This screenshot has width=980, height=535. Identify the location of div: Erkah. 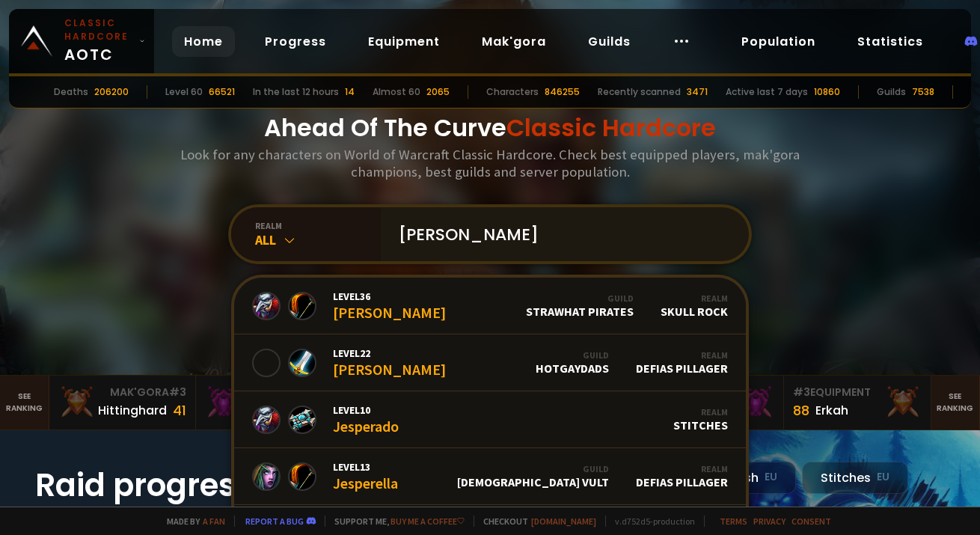
(832, 411).